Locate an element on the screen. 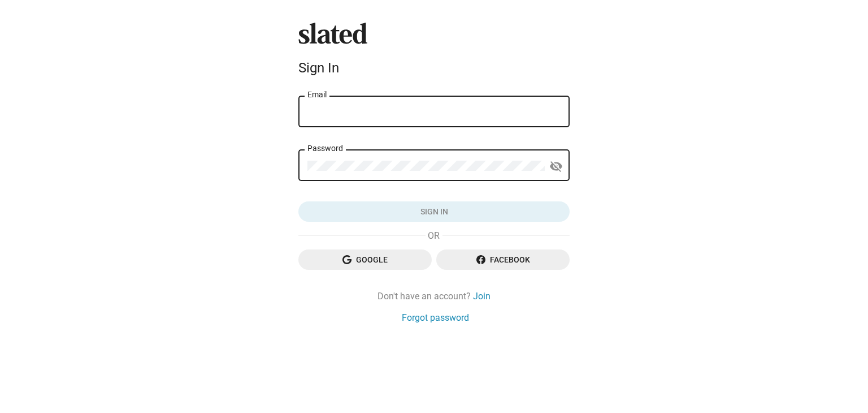 The image size is (868, 413). sl-branding: Sign In is located at coordinates (434, 51).